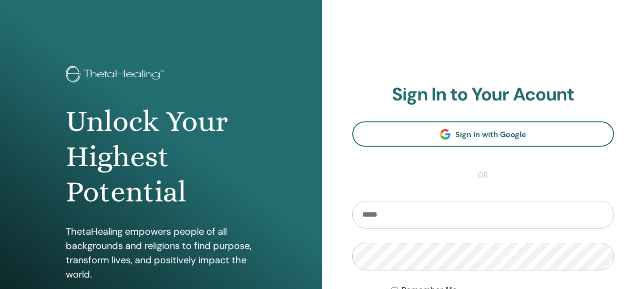 This screenshot has width=644, height=289. Describe the element at coordinates (483, 176) in the screenshot. I see `span: or` at that location.